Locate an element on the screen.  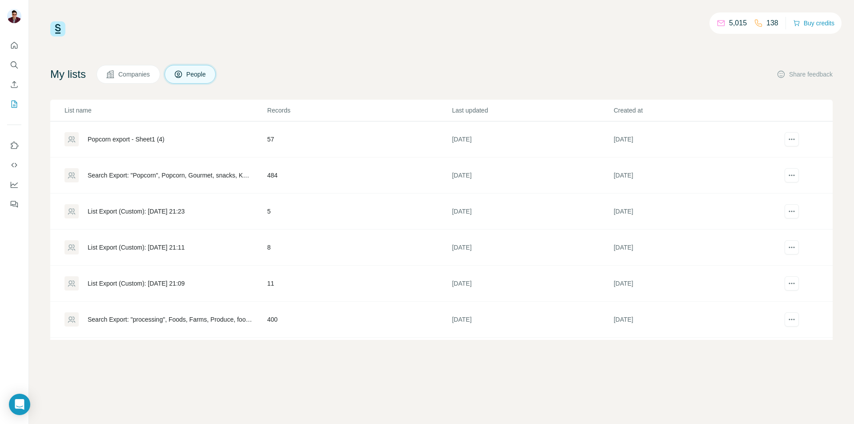
div: Search Export: "Popcorn", Popcorn, Gourmet, snacks, Kernel, Self-employed, 1-10, 11-50, 51-200, [... is located at coordinates (170, 175).